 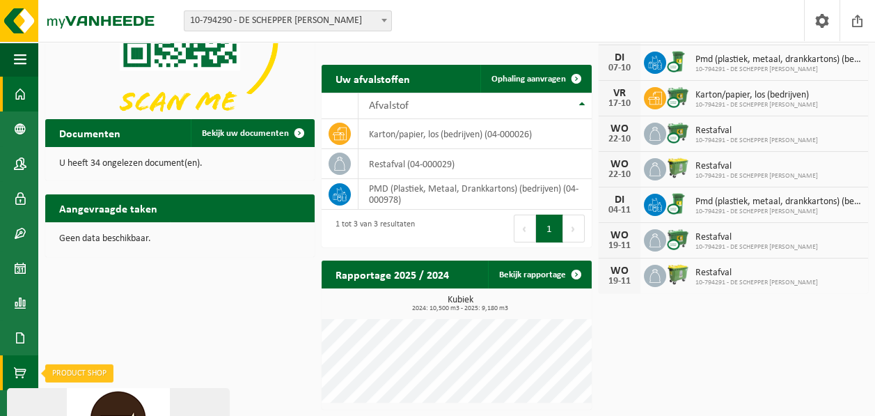 What do you see at coordinates (460, 304) in the screenshot?
I see `h3: Kubiek` at bounding box center [460, 304].